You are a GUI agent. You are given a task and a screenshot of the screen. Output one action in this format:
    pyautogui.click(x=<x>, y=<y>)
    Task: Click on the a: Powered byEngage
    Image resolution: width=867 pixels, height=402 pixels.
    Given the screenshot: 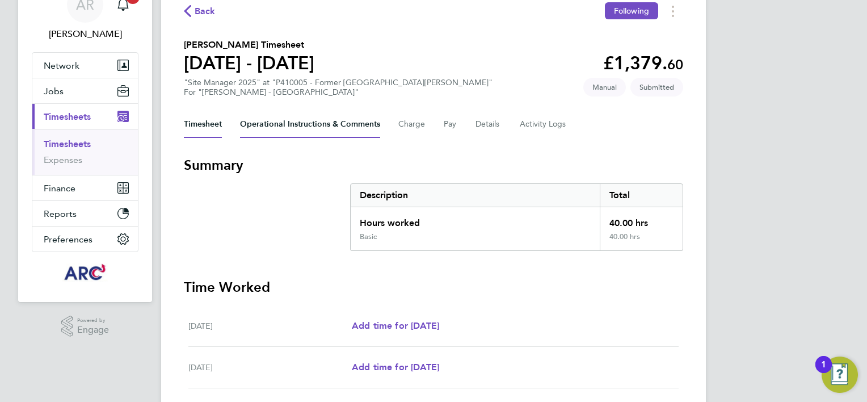 What is the action you would take?
    pyautogui.click(x=85, y=326)
    